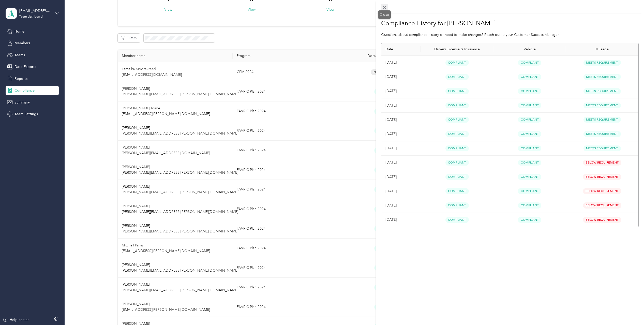  What do you see at coordinates (401, 91) in the screenshot?
I see `td: Aug 2025` at bounding box center [401, 91].